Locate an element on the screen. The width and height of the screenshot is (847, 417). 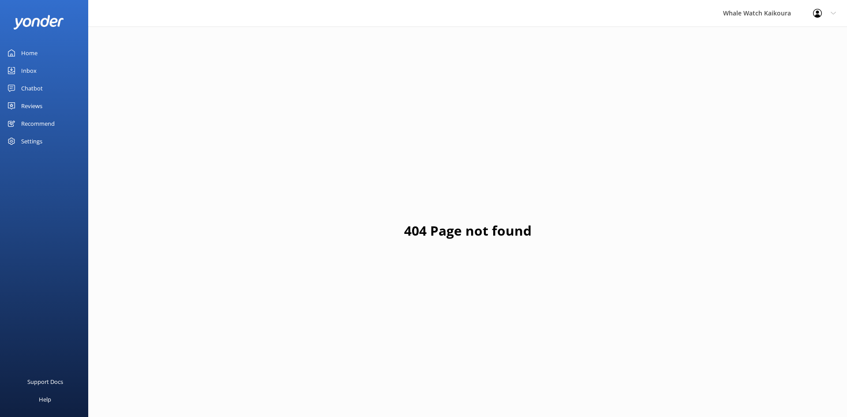
div: Home is located at coordinates (29, 53).